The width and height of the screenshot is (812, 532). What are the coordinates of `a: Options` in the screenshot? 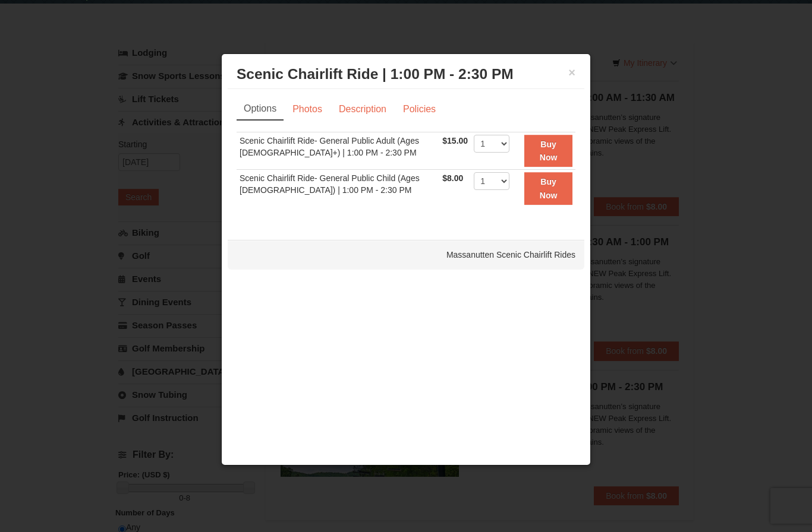 It's located at (259, 109).